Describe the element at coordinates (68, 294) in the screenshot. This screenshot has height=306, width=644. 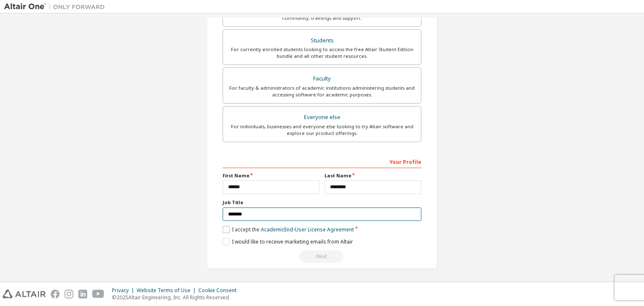
I see `img: instagram.svg` at that location.